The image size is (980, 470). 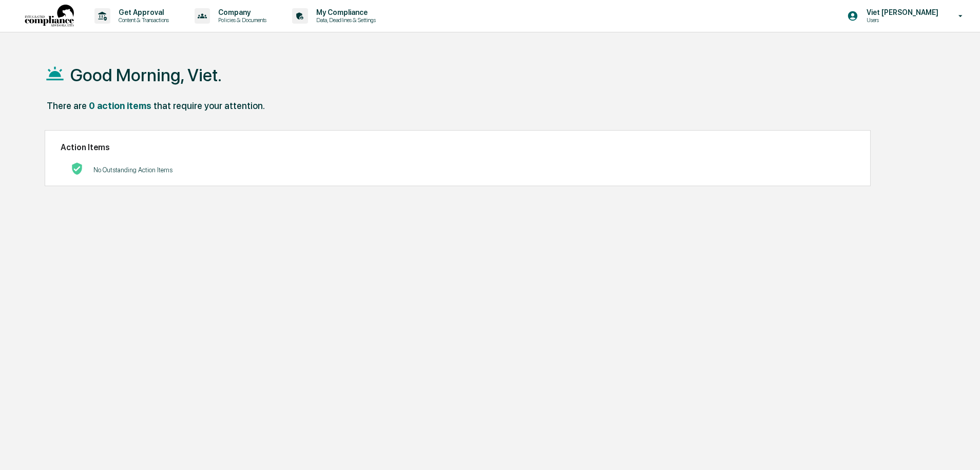 I want to click on div: that require your attention., so click(x=209, y=105).